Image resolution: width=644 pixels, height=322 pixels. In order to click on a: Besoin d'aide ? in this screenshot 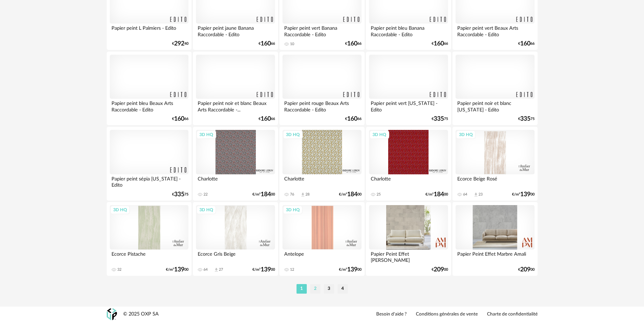, I will do `click(391, 314)`.